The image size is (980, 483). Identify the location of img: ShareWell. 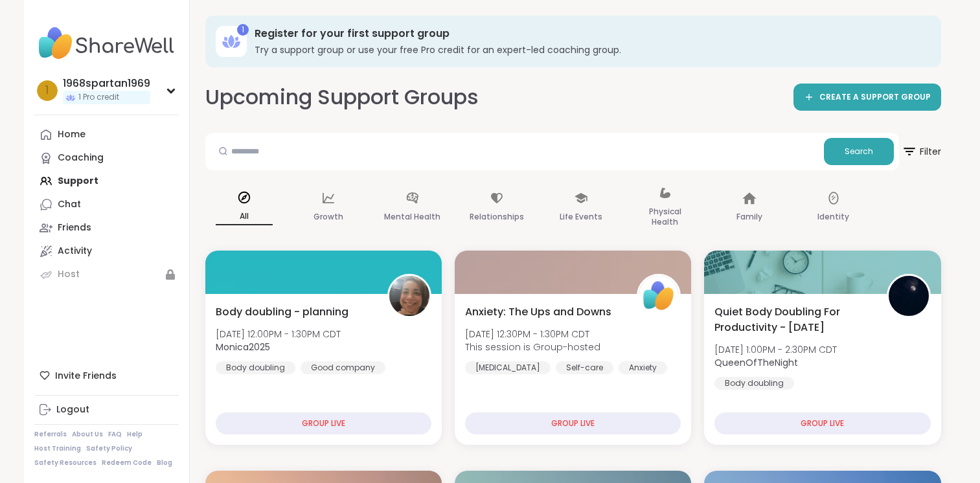
(658, 296).